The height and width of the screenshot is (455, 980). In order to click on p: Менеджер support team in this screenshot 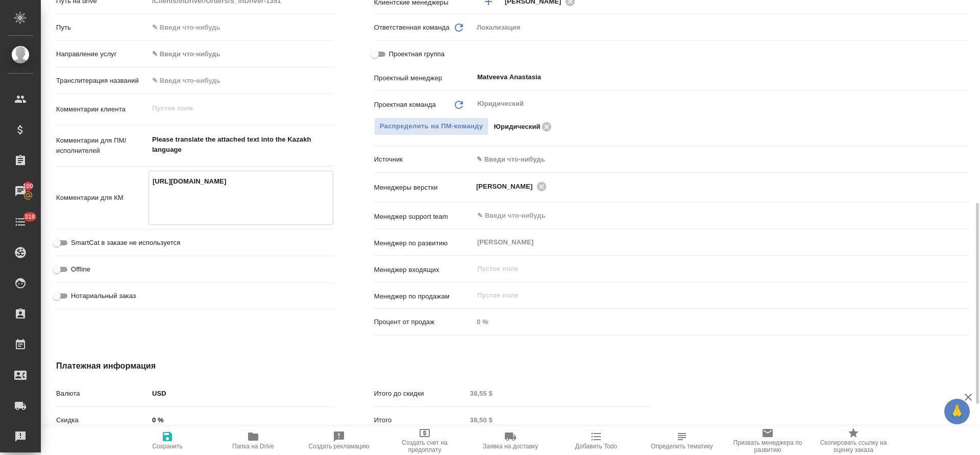, I will do `click(423, 217)`.